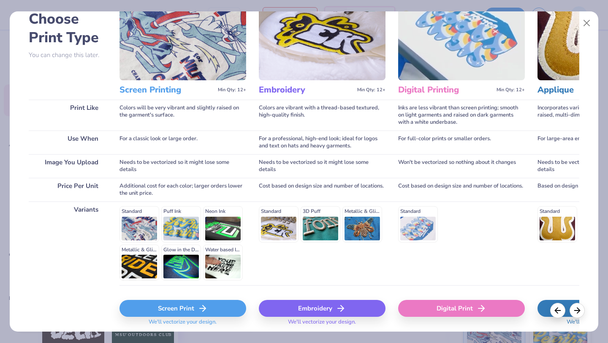  Describe the element at coordinates (167, 90) in the screenshot. I see `h3: Screen Printing` at that location.